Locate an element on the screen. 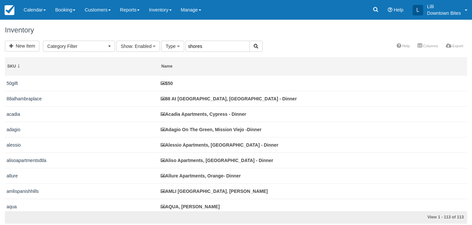  a: Allure Apartments, Orange- Dinner is located at coordinates (201, 176).